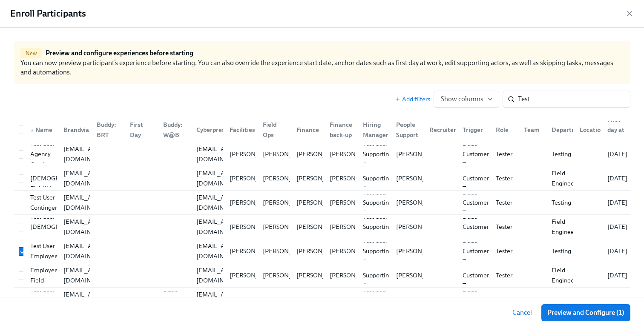  Describe the element at coordinates (522, 313) in the screenshot. I see `button: Cancel` at that location.